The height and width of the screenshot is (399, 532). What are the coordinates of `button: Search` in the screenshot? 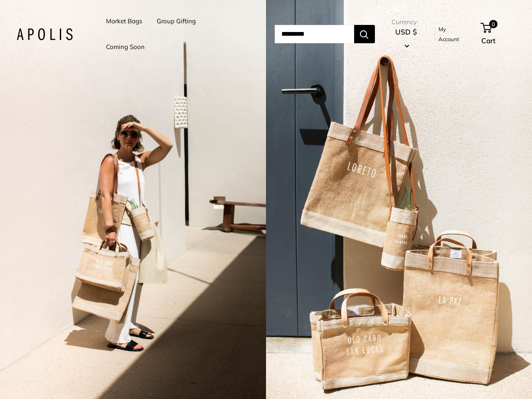 It's located at (365, 34).